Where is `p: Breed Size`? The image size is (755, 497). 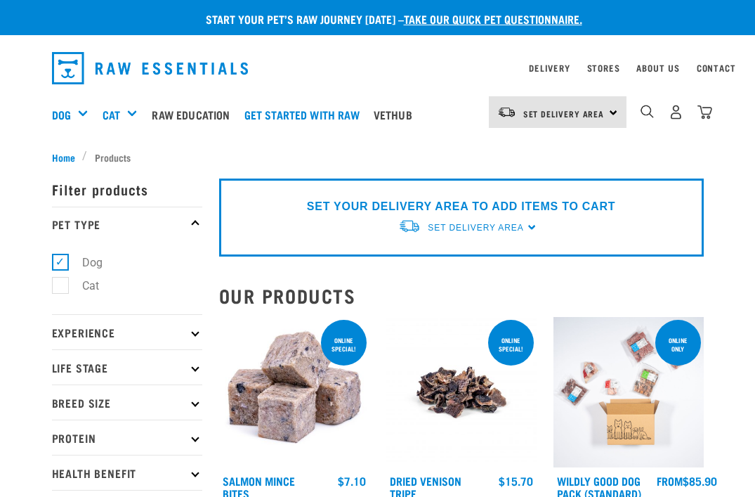
p: Breed Size is located at coordinates (127, 402).